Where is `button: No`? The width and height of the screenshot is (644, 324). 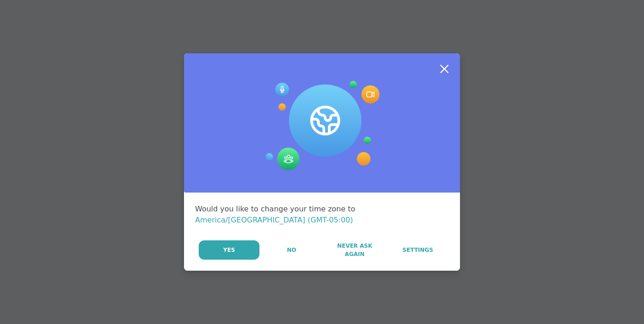 button: No is located at coordinates (291, 250).